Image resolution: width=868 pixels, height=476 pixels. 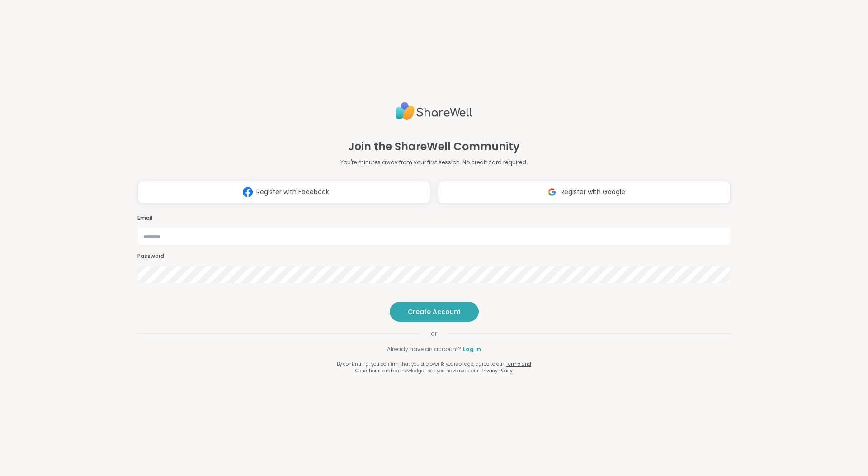 I want to click on a: Log in, so click(x=472, y=349).